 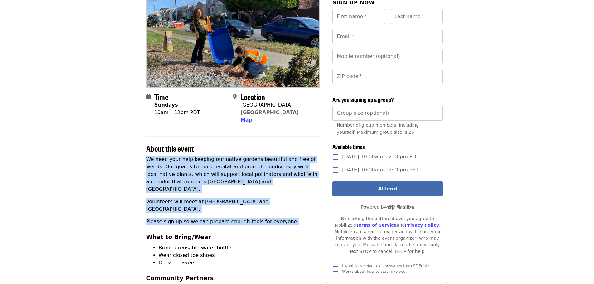 I want to click on input: Last name, so click(x=417, y=17).